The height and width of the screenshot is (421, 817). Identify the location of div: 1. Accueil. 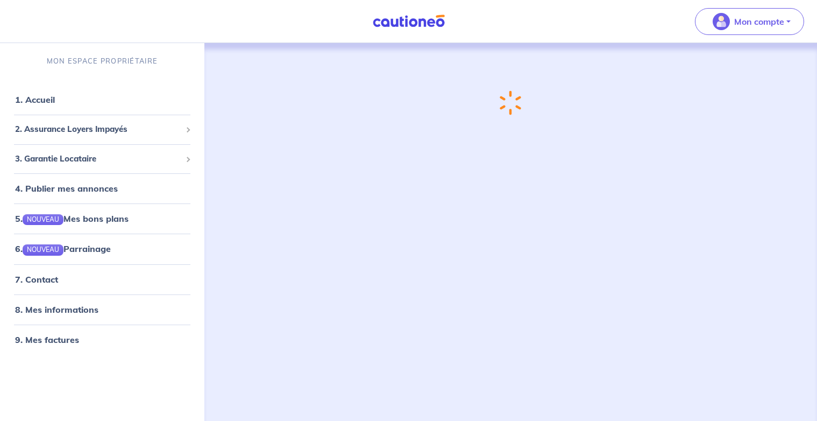
(102, 100).